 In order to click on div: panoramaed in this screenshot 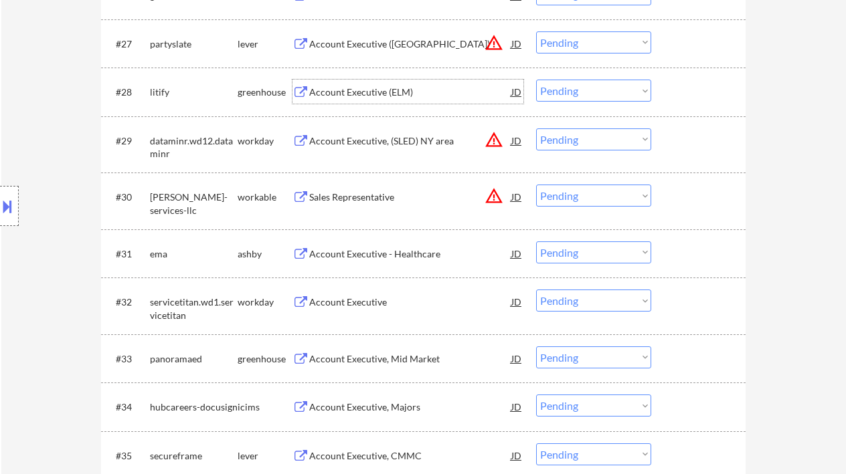, I will do `click(193, 359)`.